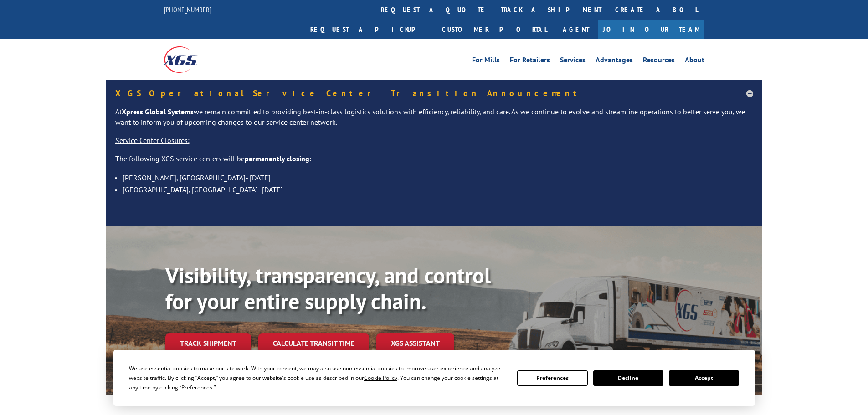 This screenshot has width=868, height=415. Describe the element at coordinates (628, 378) in the screenshot. I see `button: Decline` at that location.